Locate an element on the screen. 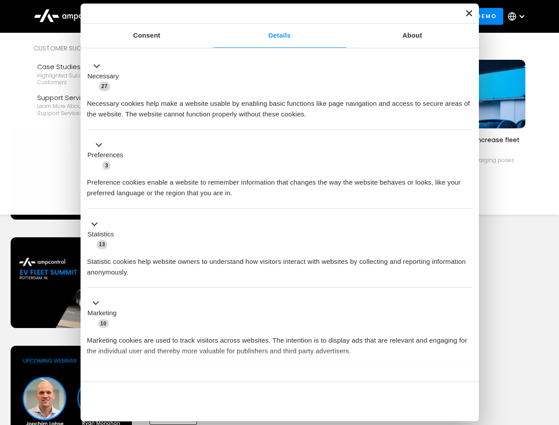  div: Case Studies is located at coordinates (89, 67).